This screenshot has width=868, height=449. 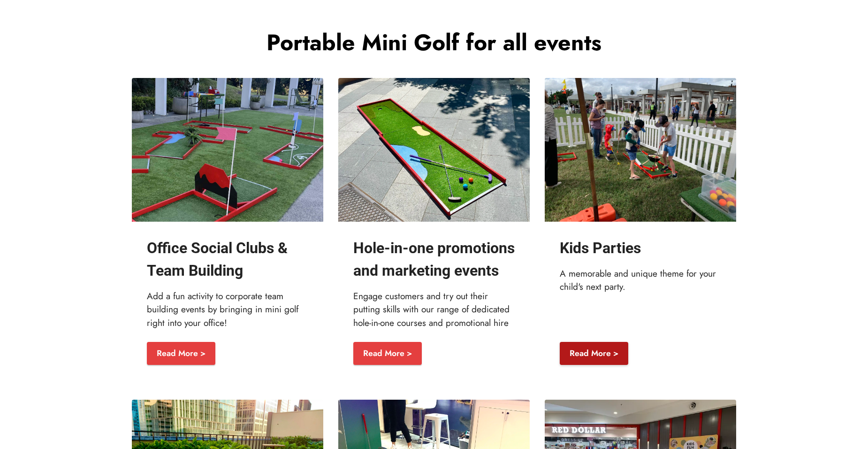 I want to click on p: A memorable and unique theme for your child's next party., so click(x=641, y=280).